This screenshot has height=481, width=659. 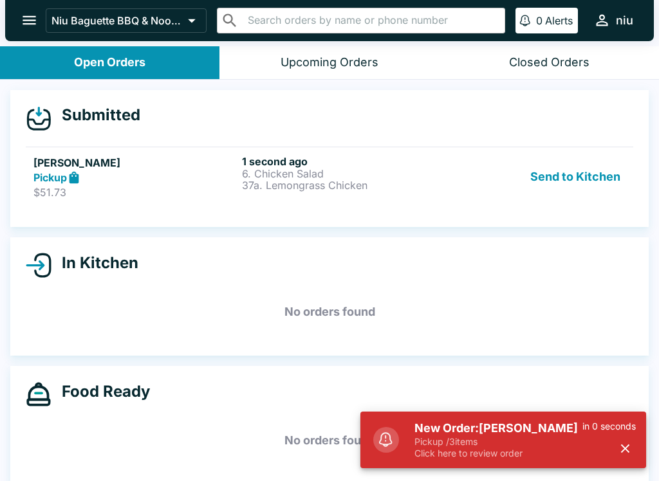 What do you see at coordinates (371, 21) in the screenshot?
I see `input: Search orders by name or phone number` at bounding box center [371, 21].